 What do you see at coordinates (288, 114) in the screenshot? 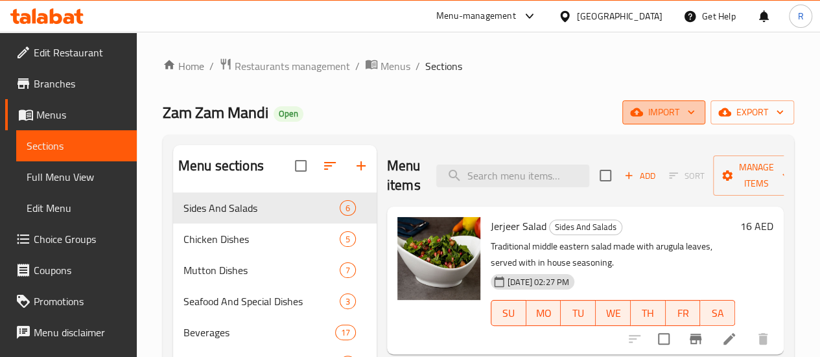
I see `div: Open` at bounding box center [288, 114].